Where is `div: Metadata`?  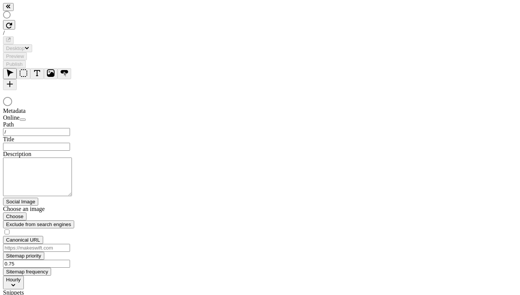
div: Metadata is located at coordinates (48, 111).